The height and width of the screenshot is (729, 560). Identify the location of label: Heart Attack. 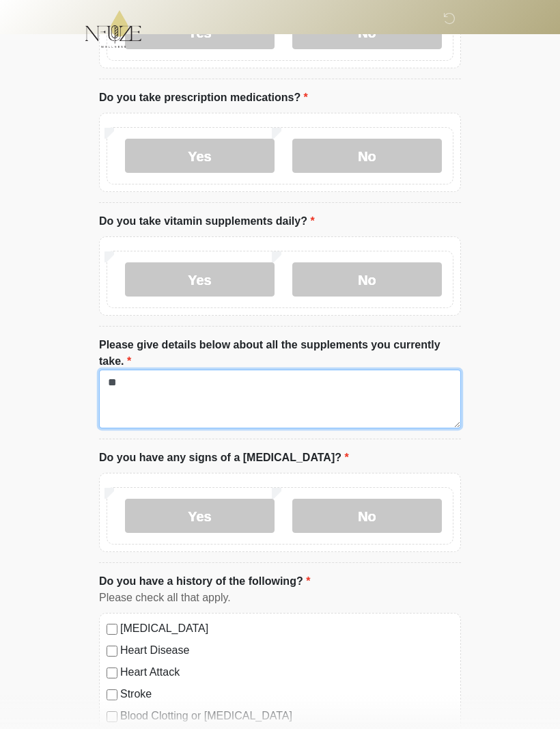
(287, 673).